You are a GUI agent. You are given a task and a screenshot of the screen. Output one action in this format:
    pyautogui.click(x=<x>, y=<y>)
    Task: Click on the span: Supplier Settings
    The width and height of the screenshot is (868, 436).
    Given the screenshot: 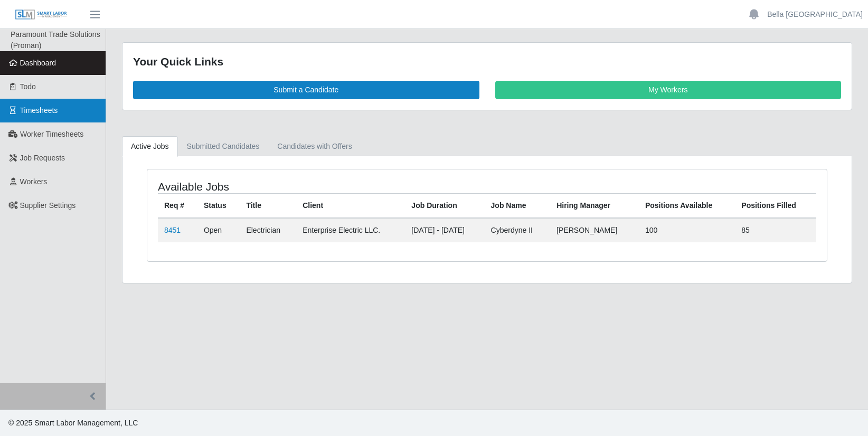 What is the action you would take?
    pyautogui.click(x=48, y=205)
    